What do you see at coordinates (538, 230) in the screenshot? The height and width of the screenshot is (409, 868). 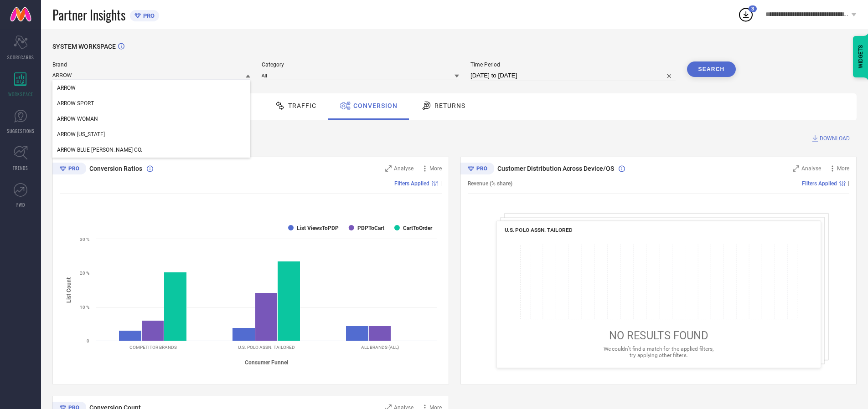 I see `span: U.S. POLO ASSN. TAILORED` at bounding box center [538, 230].